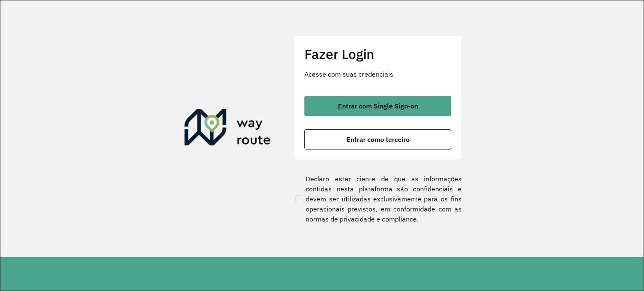 The image size is (644, 291). Describe the element at coordinates (228, 129) in the screenshot. I see `img: Roteirizador AmbevTech` at that location.